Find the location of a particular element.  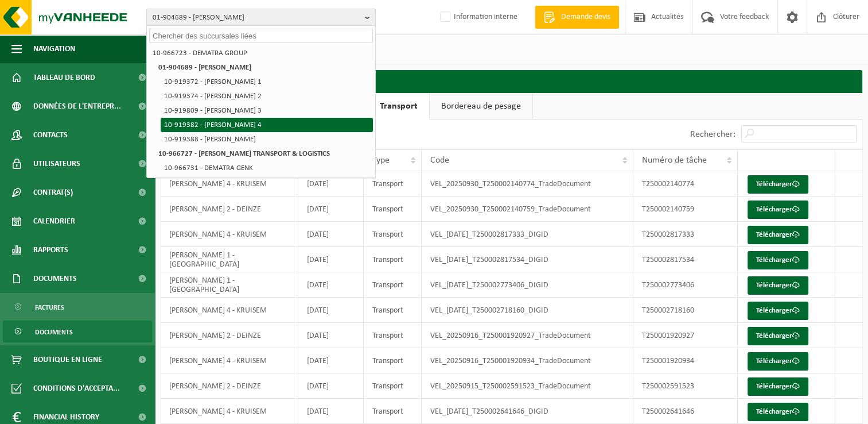

label: Rechercher: is located at coordinates (713, 134).